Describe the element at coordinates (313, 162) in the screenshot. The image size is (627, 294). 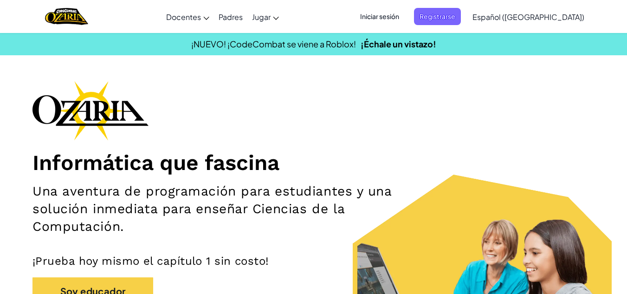
I see `h1: Informática que fascina` at that location.